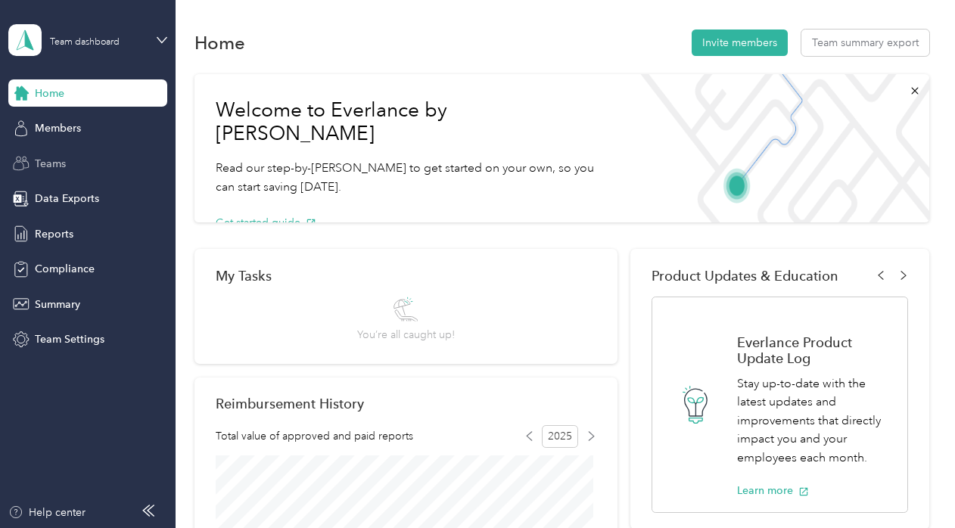 This screenshot has height=528, width=955. I want to click on h2: Reimbursement History, so click(290, 403).